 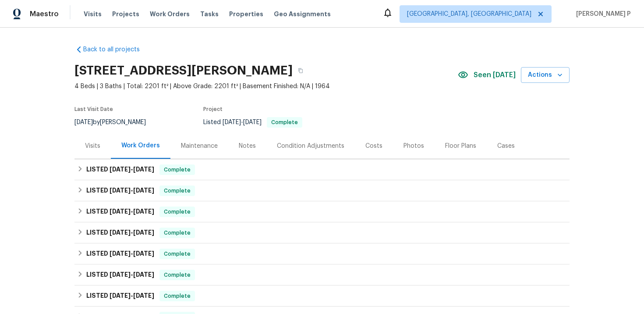 I want to click on span: Tasks, so click(x=209, y=14).